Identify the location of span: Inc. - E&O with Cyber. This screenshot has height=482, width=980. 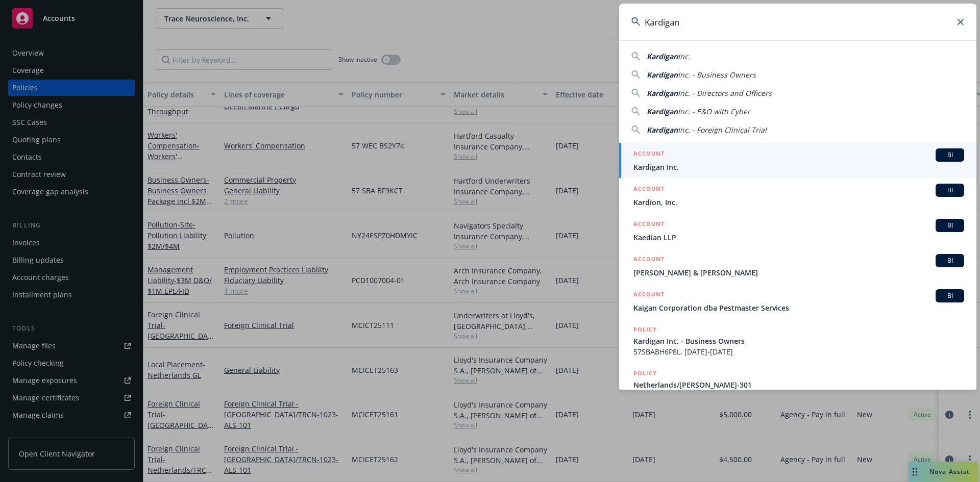
(714, 111).